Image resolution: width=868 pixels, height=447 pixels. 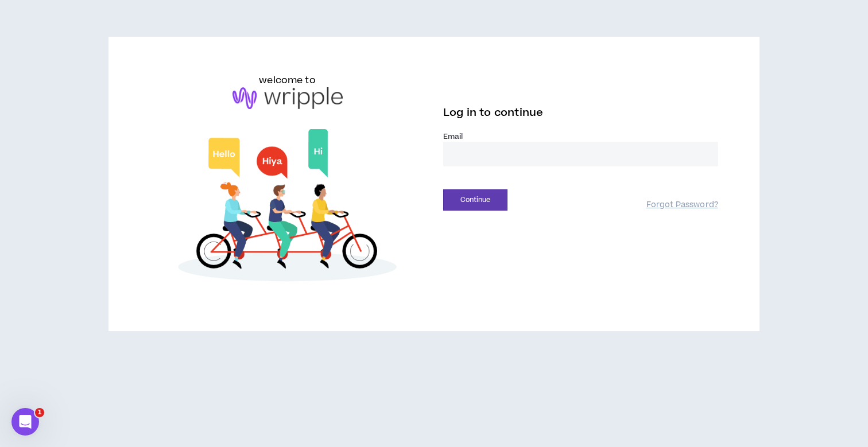 I want to click on h6: welcome to, so click(x=287, y=80).